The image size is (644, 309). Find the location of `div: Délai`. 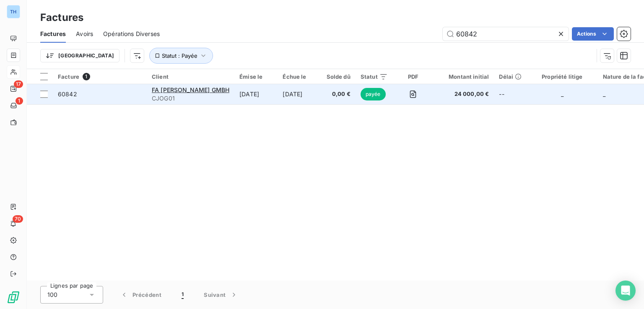

div: Délai is located at coordinates (510, 76).